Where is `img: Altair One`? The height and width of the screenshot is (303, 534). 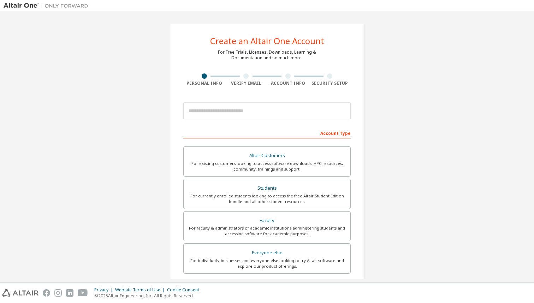
img: Altair One is located at coordinates (48, 6).